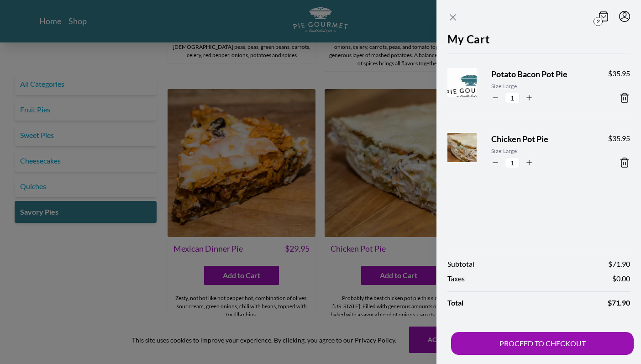  What do you see at coordinates (455, 303) in the screenshot?
I see `span: Total` at bounding box center [455, 303].